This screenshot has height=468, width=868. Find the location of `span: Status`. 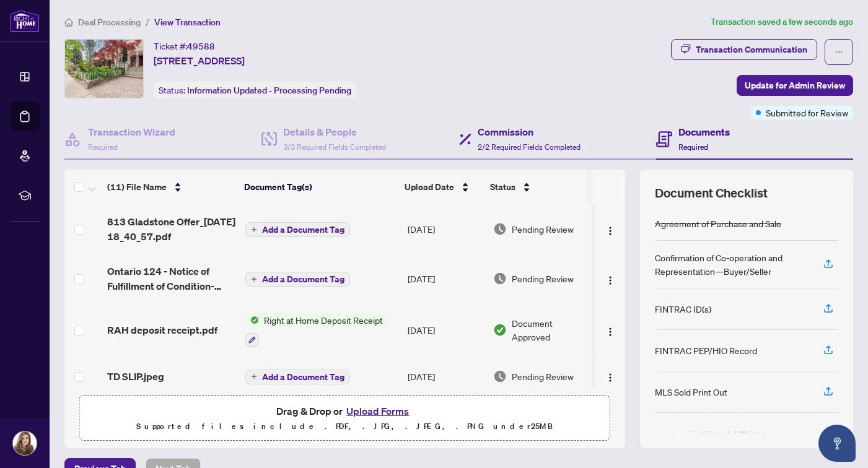

span: Status is located at coordinates (502, 187).